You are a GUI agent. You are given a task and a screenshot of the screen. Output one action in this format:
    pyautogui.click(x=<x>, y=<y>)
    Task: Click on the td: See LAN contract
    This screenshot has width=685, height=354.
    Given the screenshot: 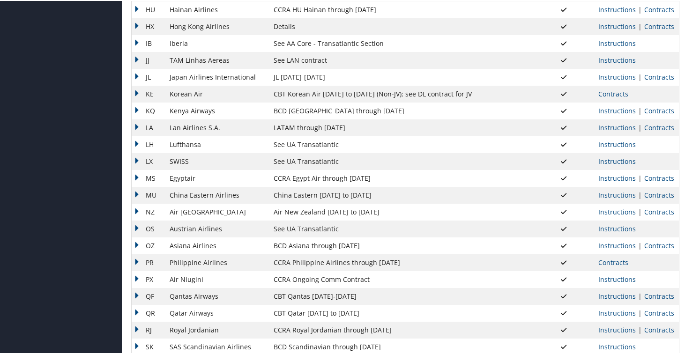 What is the action you would take?
    pyautogui.click(x=372, y=59)
    